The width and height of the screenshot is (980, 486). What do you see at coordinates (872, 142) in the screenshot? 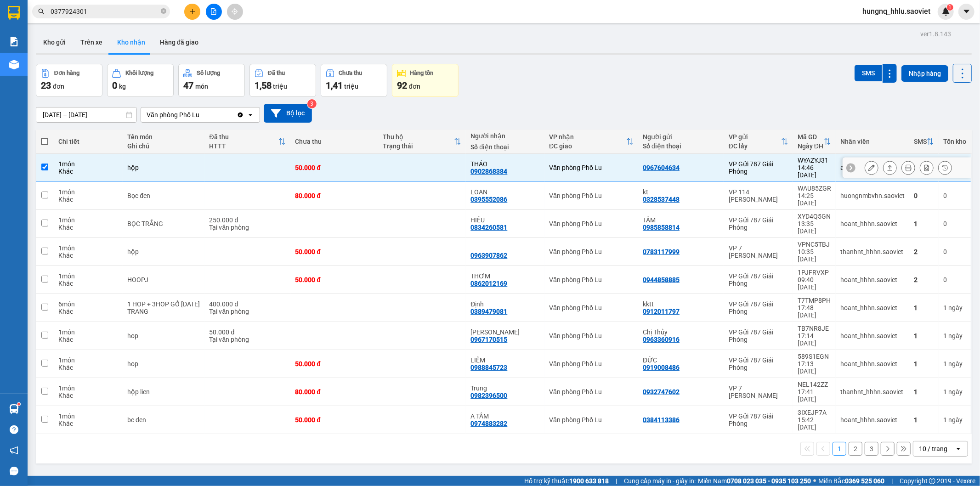
I see `div: Nhân viên` at bounding box center [872, 142].